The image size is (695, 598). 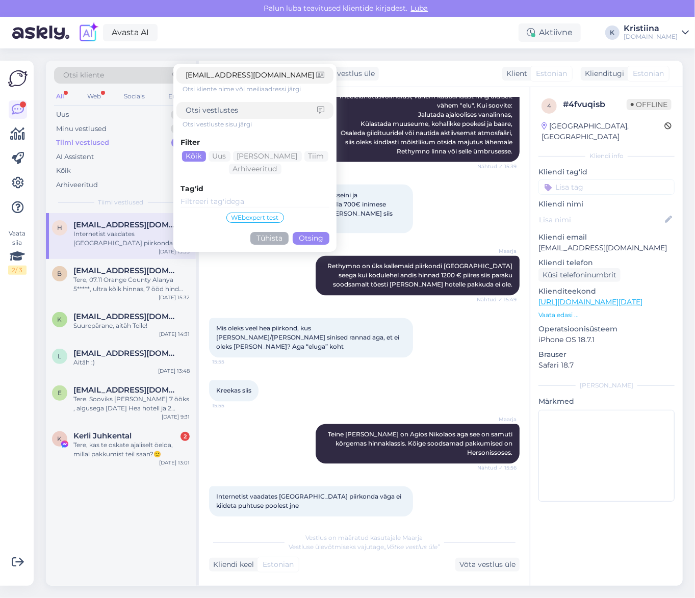 I want to click on p: Kliendi nimi, so click(x=606, y=204).